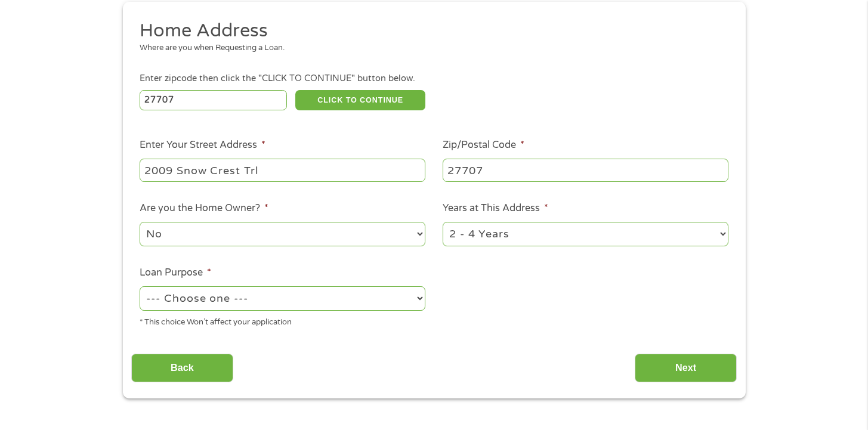 This screenshot has width=868, height=430. Describe the element at coordinates (429, 49) in the screenshot. I see `div: Where are you when Requesting a Loan.` at that location.